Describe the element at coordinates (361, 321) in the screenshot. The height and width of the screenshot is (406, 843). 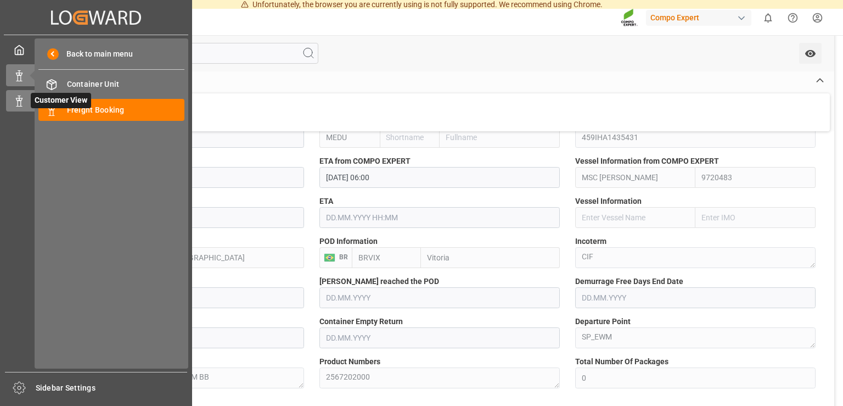
I see `span: Container Empty Return` at that location.